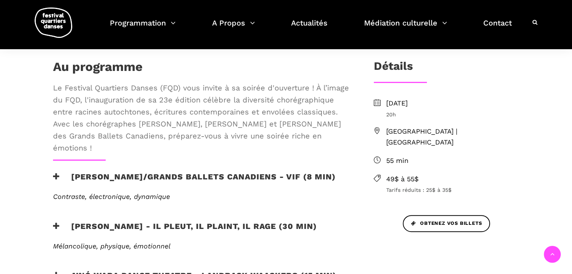 This screenshot has width=572, height=274. What do you see at coordinates (453, 179) in the screenshot?
I see `span: 49$ à 55$` at bounding box center [453, 179].